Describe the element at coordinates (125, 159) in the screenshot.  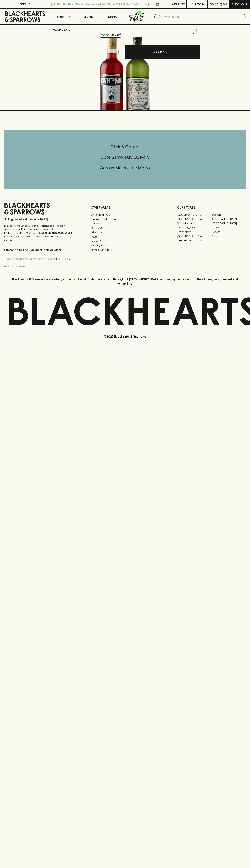
I see `div: Call to action block` at that location.